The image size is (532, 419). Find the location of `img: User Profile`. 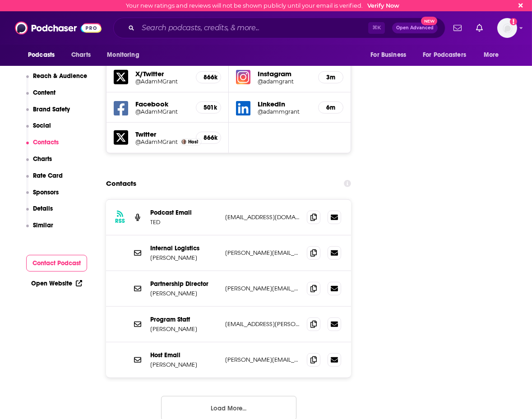

img: User Profile is located at coordinates (507, 28).